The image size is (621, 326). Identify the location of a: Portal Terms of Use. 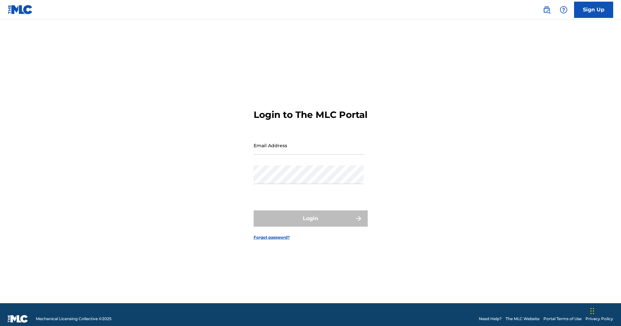
(563, 319).